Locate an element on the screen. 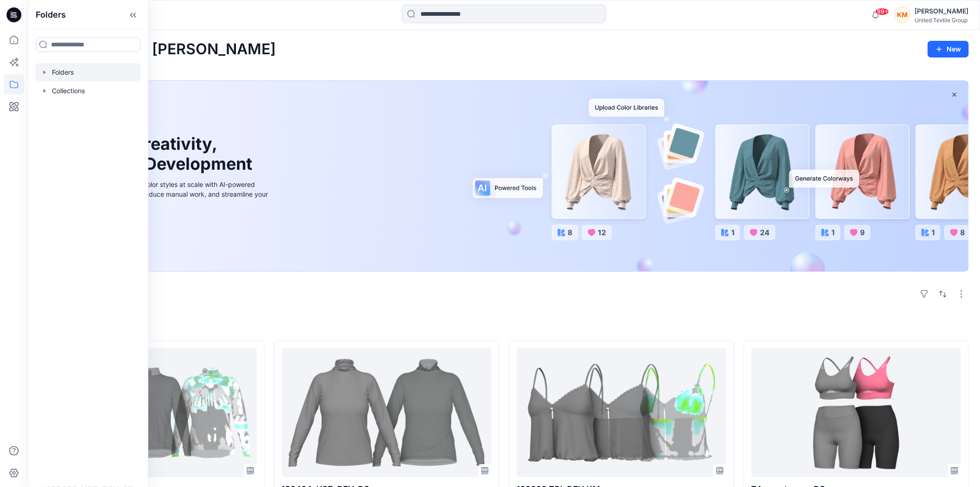  button: New is located at coordinates (948, 49).